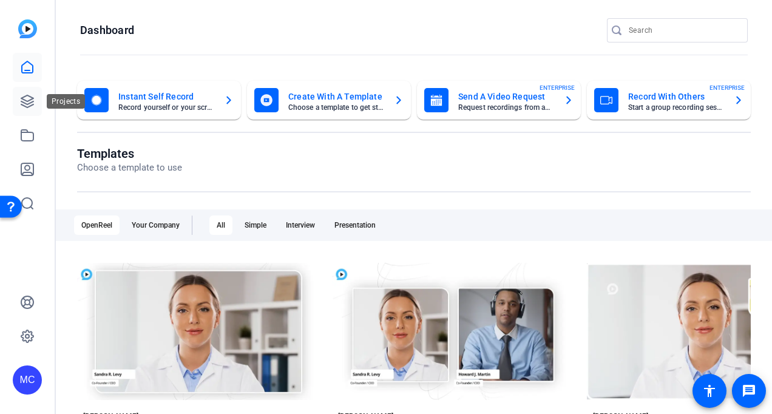 Image resolution: width=772 pixels, height=414 pixels. Describe the element at coordinates (676, 107) in the screenshot. I see `mat-card-subtitle: Start a group recording session` at that location.